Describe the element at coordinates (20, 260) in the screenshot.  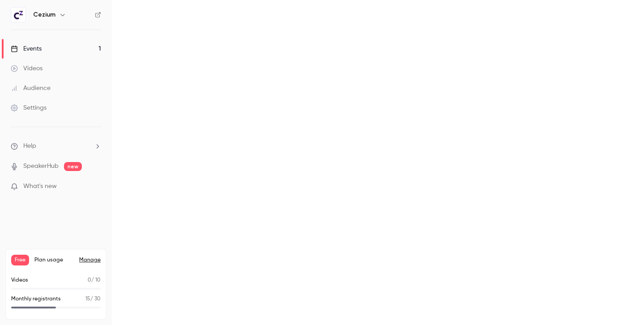
I see `span: Free` at that location.